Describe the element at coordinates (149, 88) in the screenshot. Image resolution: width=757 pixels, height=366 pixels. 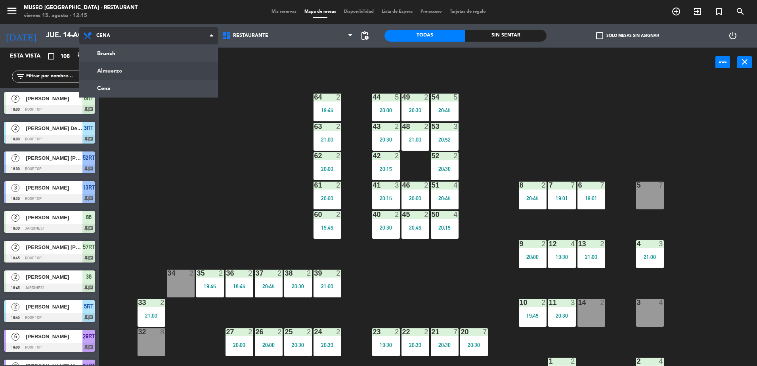
I see `a: Cena` at that location.